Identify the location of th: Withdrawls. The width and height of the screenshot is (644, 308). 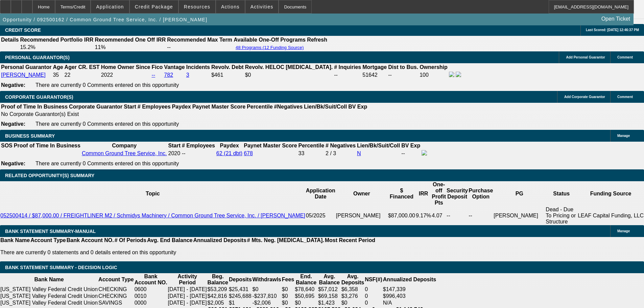
(267, 280).